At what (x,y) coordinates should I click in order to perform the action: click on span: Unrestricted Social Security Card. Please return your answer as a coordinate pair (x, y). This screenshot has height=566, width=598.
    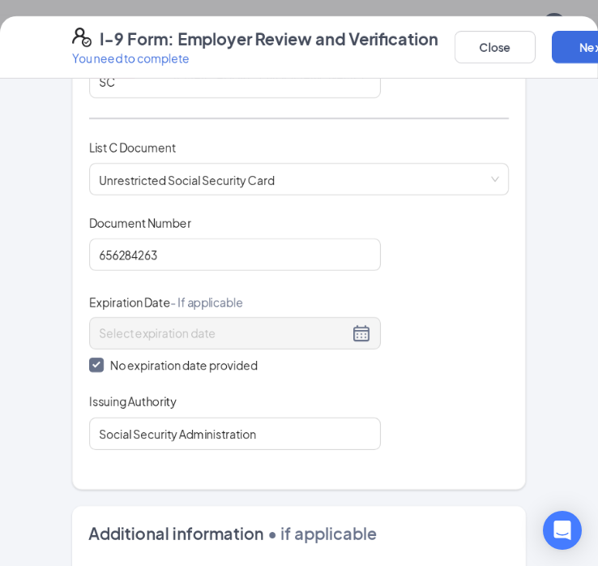
    Looking at the image, I should click on (299, 179).